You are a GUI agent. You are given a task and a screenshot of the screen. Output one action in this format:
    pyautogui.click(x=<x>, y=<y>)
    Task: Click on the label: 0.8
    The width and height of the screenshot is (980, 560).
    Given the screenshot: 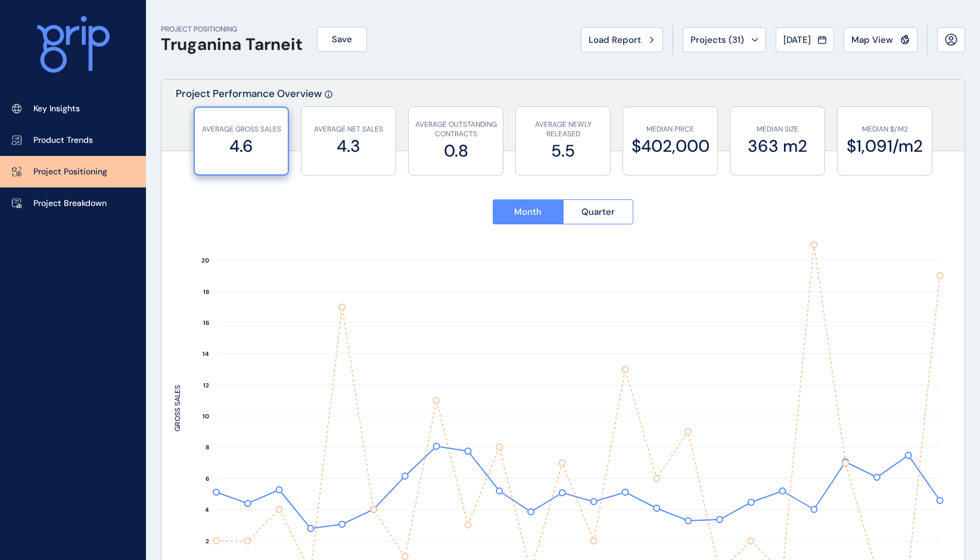 What is the action you would take?
    pyautogui.click(x=456, y=151)
    